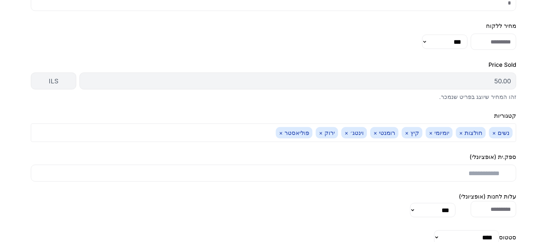 The height and width of the screenshot is (242, 547). What do you see at coordinates (500, 133) in the screenshot?
I see `span: נשים` at bounding box center [500, 133].